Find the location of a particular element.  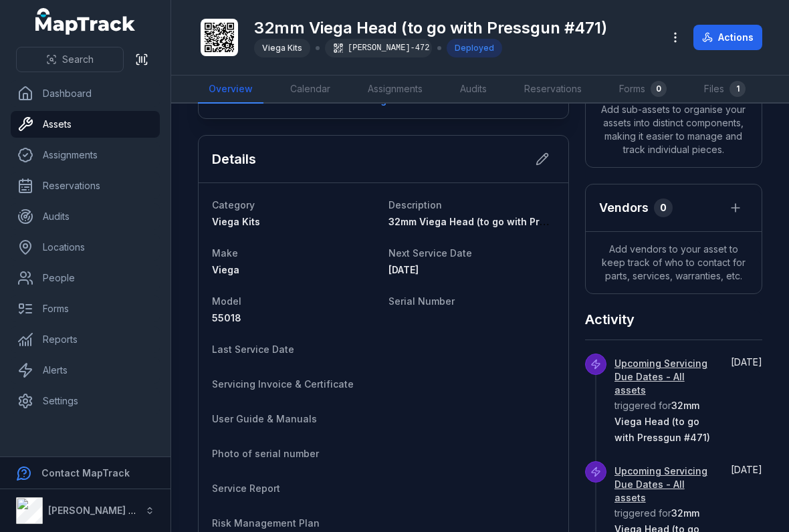

span: triggered for is located at coordinates (662, 400).